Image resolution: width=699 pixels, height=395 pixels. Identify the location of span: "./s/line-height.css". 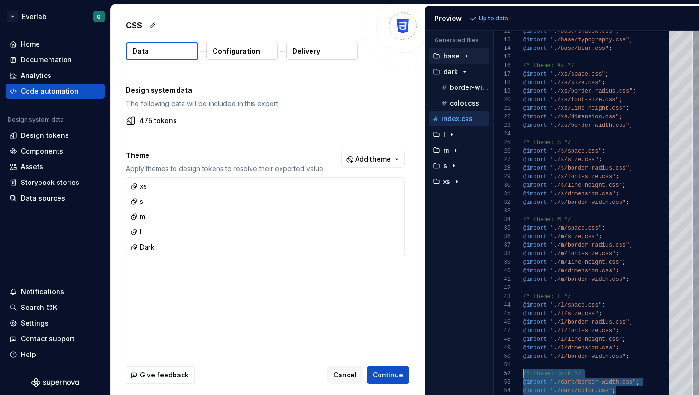
(587, 186).